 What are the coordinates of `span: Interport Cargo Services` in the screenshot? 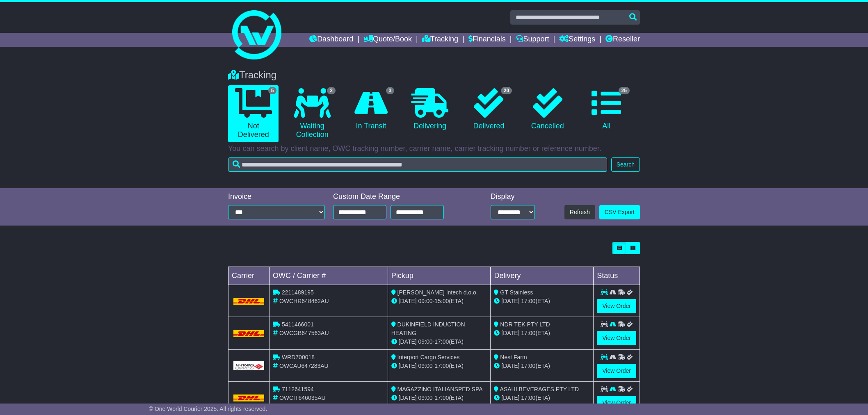 It's located at (429, 357).